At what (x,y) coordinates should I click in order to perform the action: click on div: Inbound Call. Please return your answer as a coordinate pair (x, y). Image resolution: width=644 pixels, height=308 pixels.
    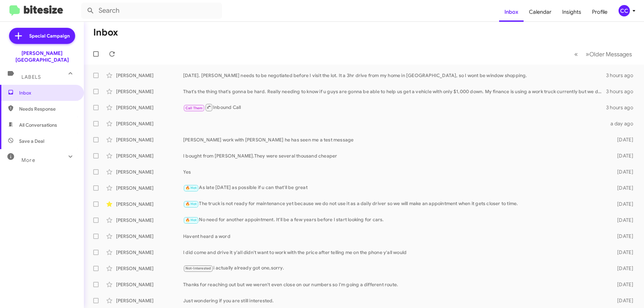
    Looking at the image, I should click on (395, 107).